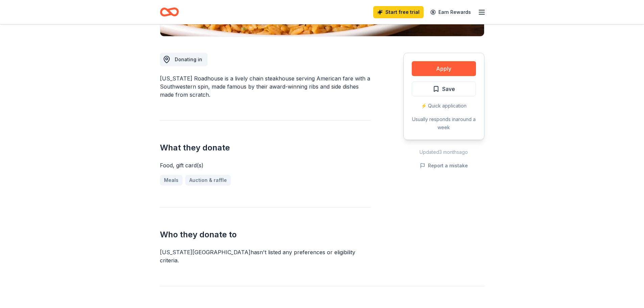 This screenshot has width=644, height=308. I want to click on button: Report a mistake, so click(444, 166).